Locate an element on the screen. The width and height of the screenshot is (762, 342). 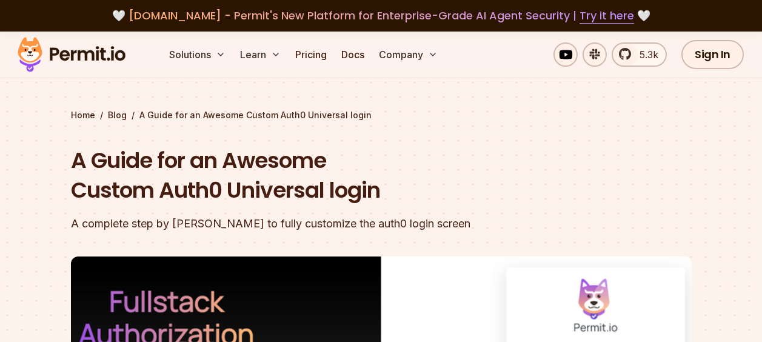
button: Solutions is located at coordinates (197, 55).